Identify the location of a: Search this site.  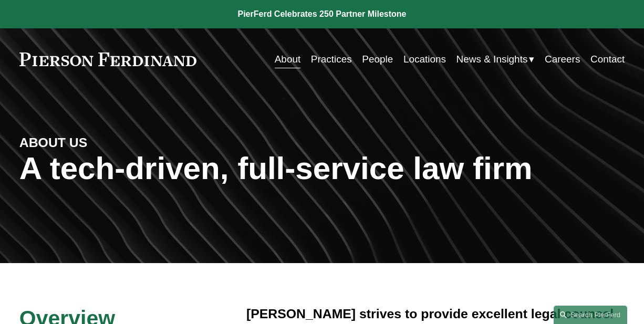
(590, 314).